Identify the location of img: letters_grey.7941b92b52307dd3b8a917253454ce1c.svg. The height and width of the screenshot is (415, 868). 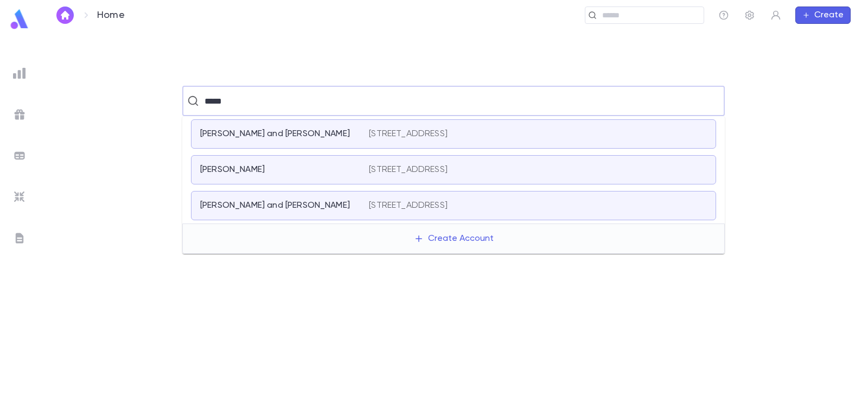
(19, 238).